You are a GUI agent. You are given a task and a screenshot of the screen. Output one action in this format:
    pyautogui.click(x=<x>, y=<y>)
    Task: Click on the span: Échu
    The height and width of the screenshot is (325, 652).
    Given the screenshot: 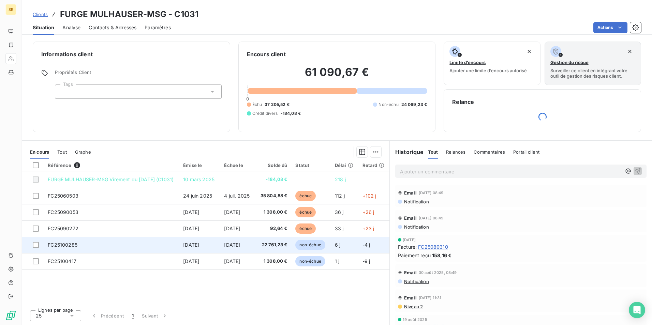 What is the action you would take?
    pyautogui.click(x=257, y=105)
    